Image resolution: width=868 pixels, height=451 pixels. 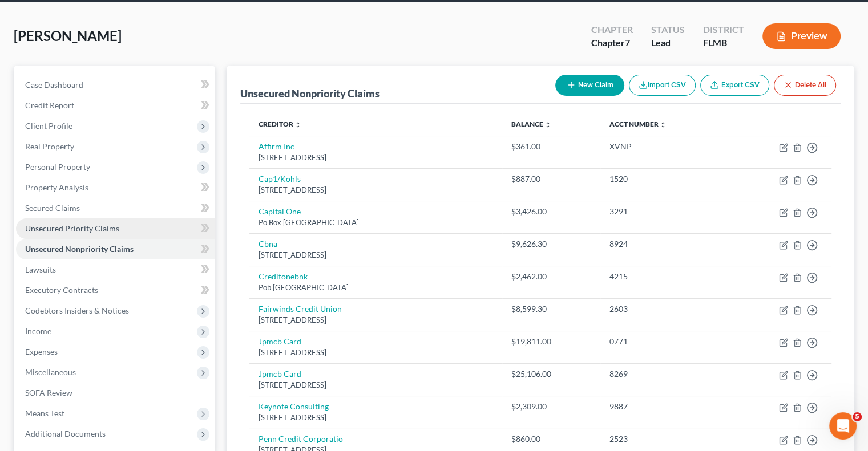 I want to click on a: Executory Contracts, so click(x=115, y=290).